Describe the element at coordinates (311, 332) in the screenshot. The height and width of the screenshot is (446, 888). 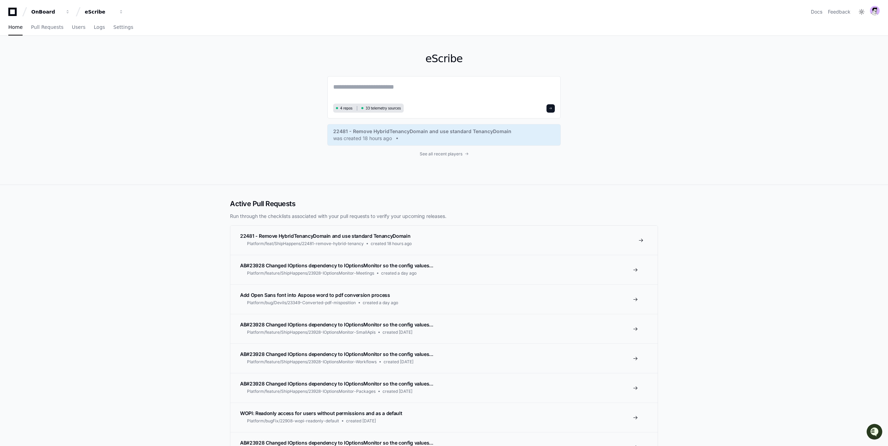
I see `span: Platform/feature/ShipHappens/23928-IOptionsMonitor-SmallApis` at that location.